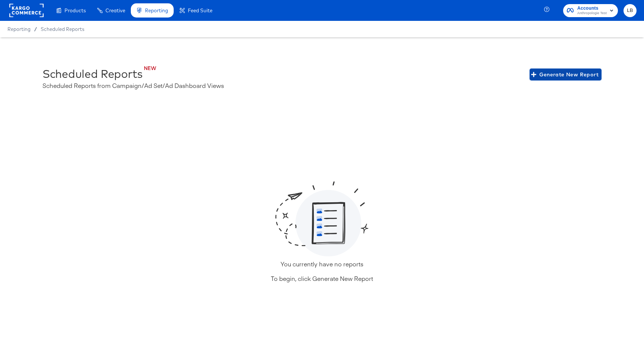 The height and width of the screenshot is (339, 644). I want to click on span: Accounts, so click(592, 8).